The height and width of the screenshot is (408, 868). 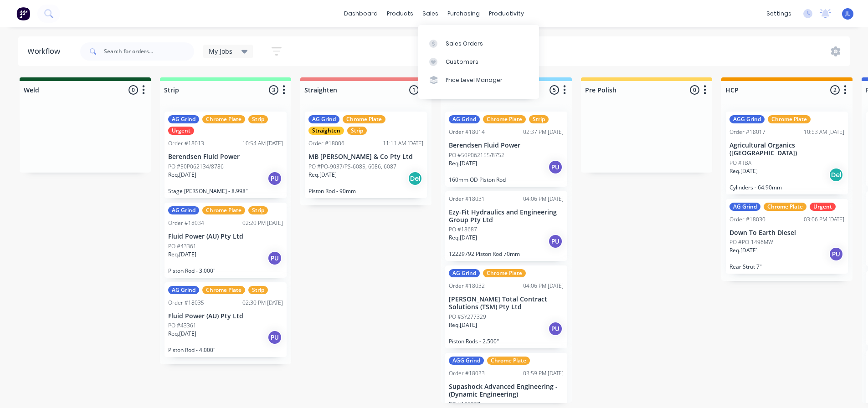 What do you see at coordinates (779, 13) in the screenshot?
I see `div: settings` at bounding box center [779, 13].